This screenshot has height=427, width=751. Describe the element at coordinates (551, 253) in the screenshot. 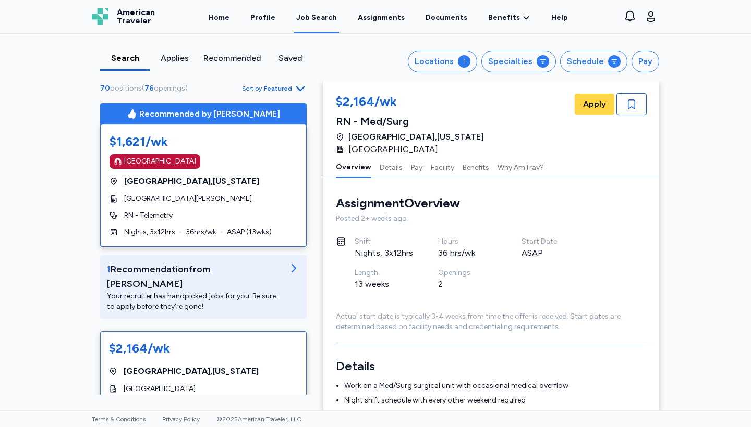

I see `div: ASAP` at that location.